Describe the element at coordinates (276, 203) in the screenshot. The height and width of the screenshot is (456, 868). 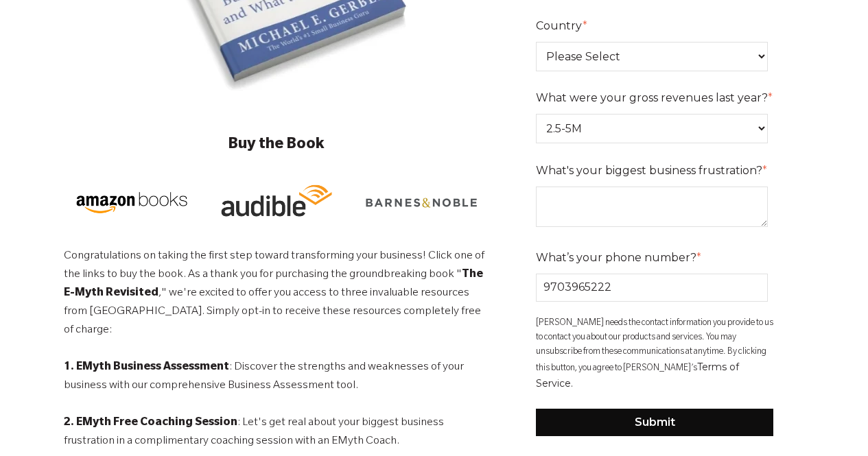
I see `img: Amazon-Audible-v2` at that location.